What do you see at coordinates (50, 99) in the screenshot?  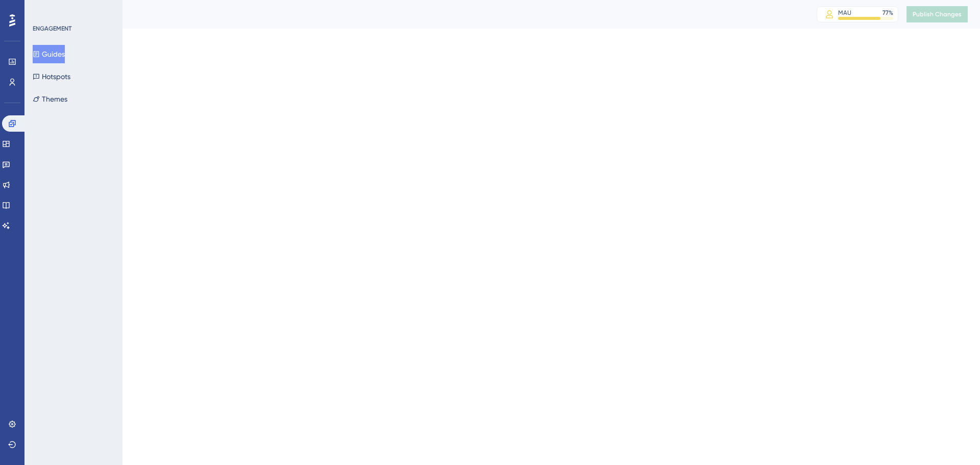 I see `button: Themes` at bounding box center [50, 99].